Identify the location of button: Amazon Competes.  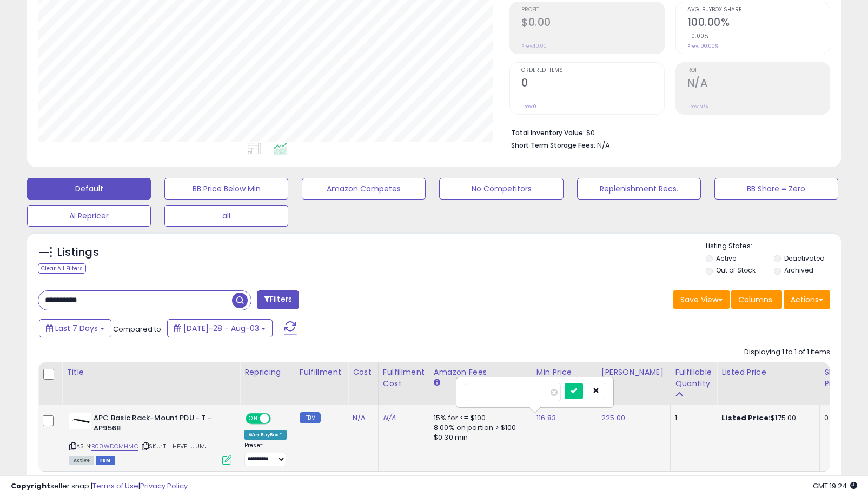
(364, 188).